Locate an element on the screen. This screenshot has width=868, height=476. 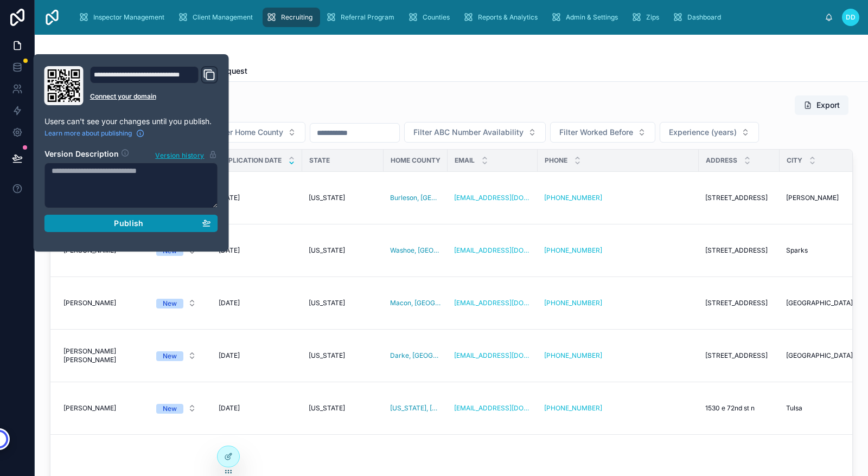
img: App logo is located at coordinates (52, 17).